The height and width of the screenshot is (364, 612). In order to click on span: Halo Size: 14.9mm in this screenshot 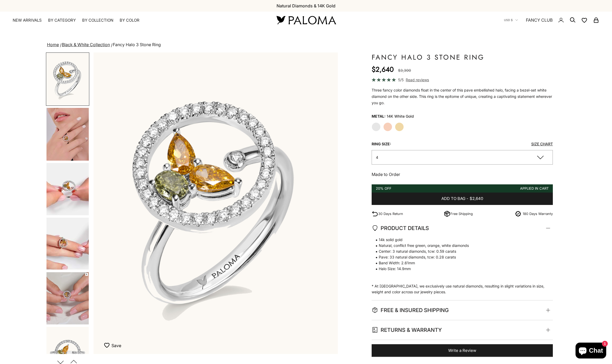, I will do `click(460, 269)`.